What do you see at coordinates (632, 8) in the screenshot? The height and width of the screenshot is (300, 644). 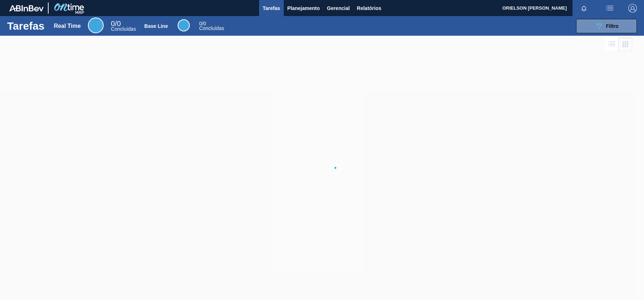 I see `img: Logout` at bounding box center [632, 8].